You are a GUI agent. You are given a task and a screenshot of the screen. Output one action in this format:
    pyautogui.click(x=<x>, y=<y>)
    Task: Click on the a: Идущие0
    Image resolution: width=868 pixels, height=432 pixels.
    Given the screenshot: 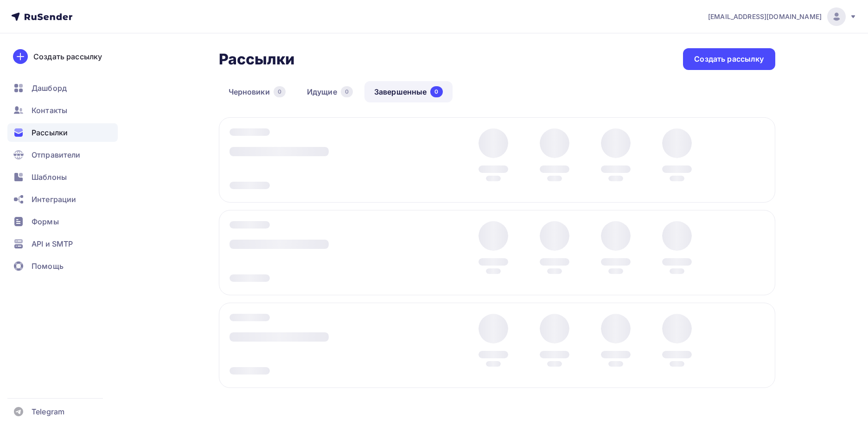 What is the action you would take?
    pyautogui.click(x=330, y=92)
    